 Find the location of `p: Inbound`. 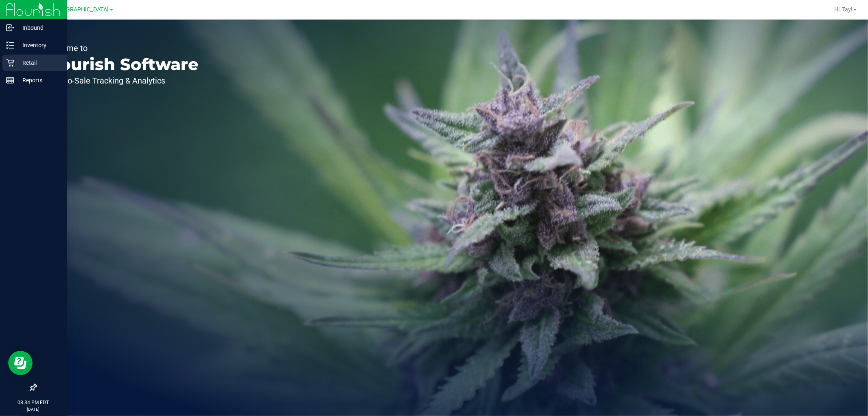

p: Inbound is located at coordinates (38, 27).